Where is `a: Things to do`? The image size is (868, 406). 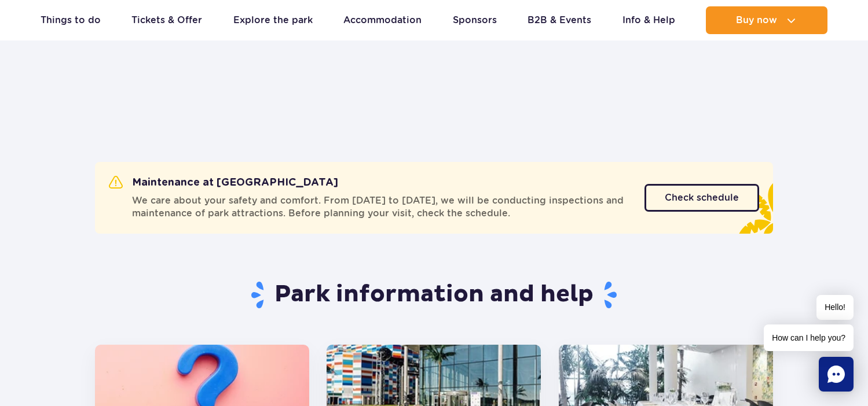 a: Things to do is located at coordinates (71, 20).